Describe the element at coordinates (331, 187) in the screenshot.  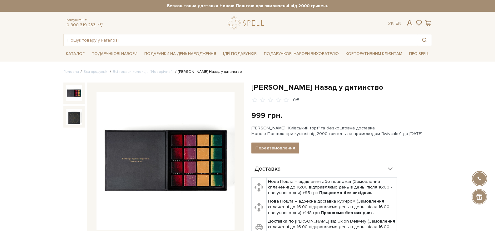
I see `td: Нова Пошта – відділення або поштомат (Замовлення сплаченні до 16:00 відправляємо день в день, піс...` at that location.